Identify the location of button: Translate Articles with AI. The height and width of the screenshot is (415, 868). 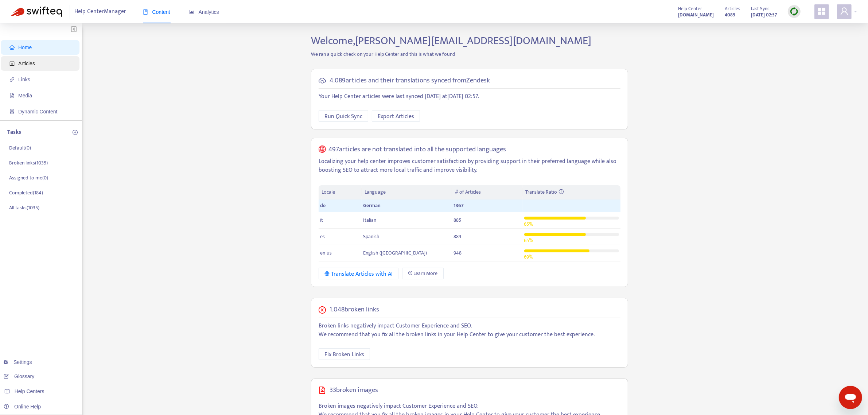
(358, 274).